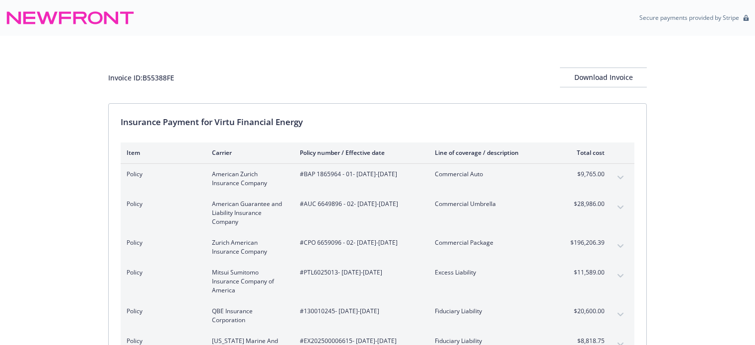 This screenshot has height=345, width=755. What do you see at coordinates (248, 152) in the screenshot?
I see `div: Carrier` at bounding box center [248, 152].